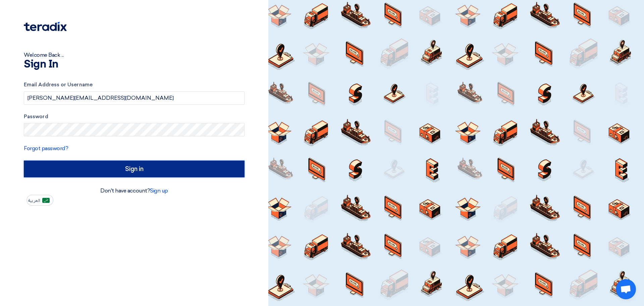  What do you see at coordinates (46, 200) in the screenshot?
I see `img: ar-AR.png` at bounding box center [46, 200].